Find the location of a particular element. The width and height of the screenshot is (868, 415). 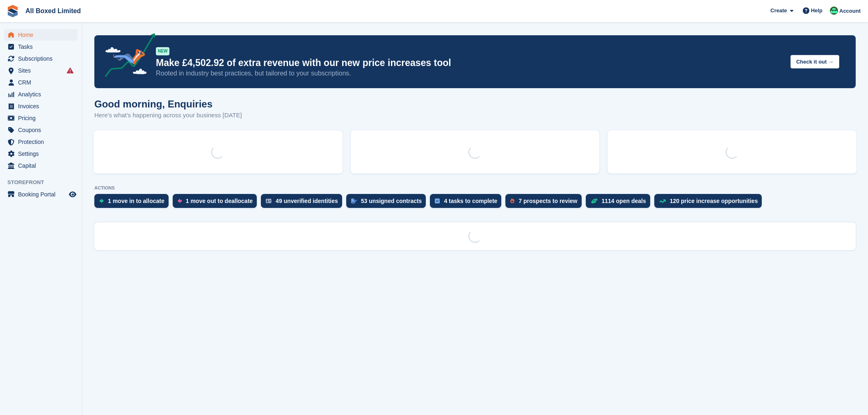

span: Subscriptions is located at coordinates (42, 58).